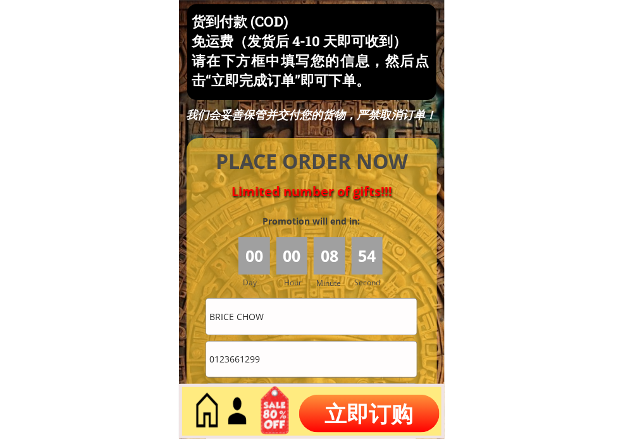 The width and height of the screenshot is (623, 439). I want to click on p: 立即订购, so click(369, 414).